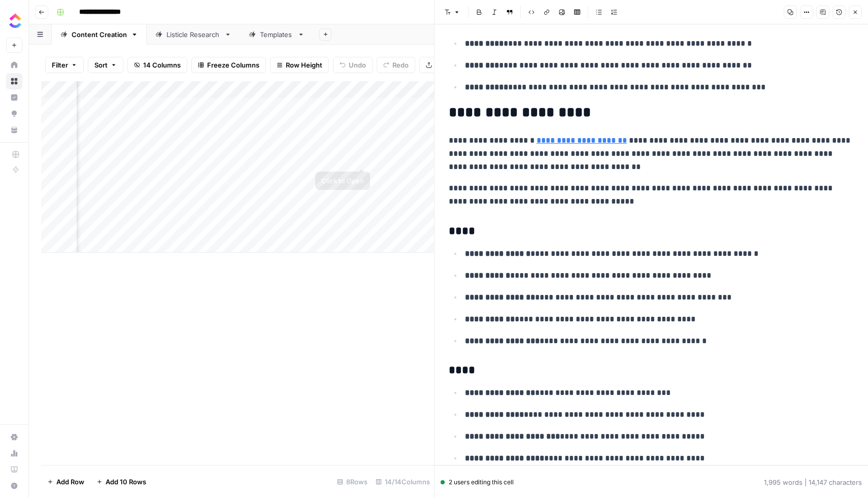  What do you see at coordinates (14, 453) in the screenshot?
I see `a: Usage` at bounding box center [14, 453].